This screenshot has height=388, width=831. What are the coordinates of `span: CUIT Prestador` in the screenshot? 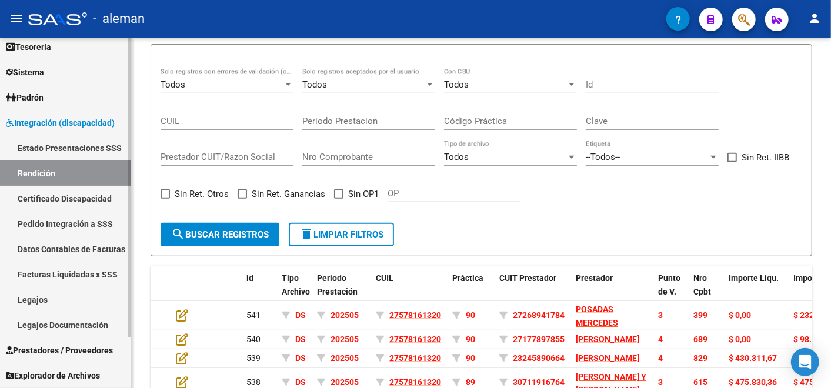 It's located at (528, 278).